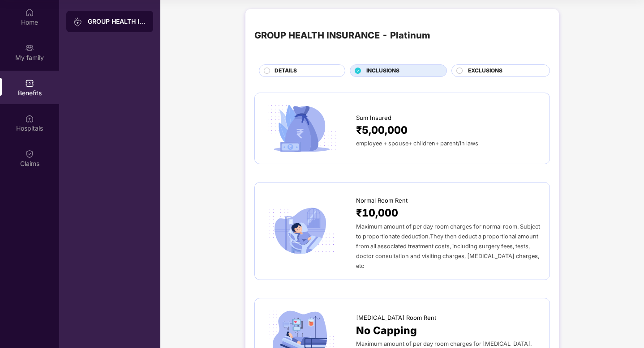 The image size is (644, 348). What do you see at coordinates (417, 143) in the screenshot?
I see `span: employee + spouse+ children+ parent/in laws` at bounding box center [417, 143].